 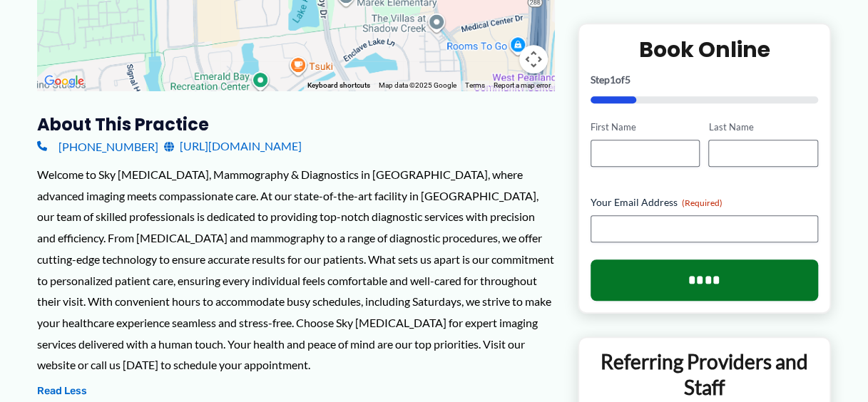 I want to click on span: 1, so click(x=613, y=79).